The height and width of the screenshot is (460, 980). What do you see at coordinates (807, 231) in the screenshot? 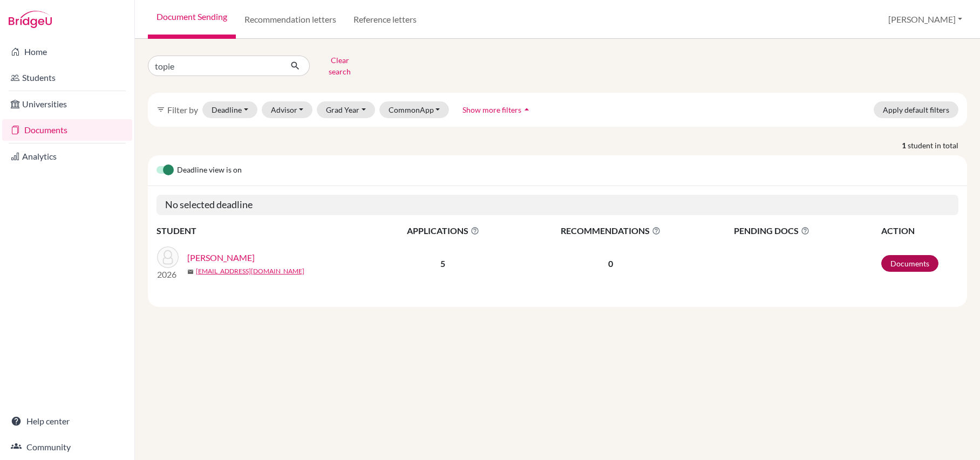
I see `span: PENDING DOCS` at bounding box center [807, 231].